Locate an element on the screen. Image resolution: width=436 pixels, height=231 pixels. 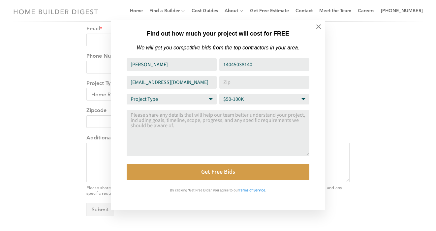
strong: Terms of Service is located at coordinates (252, 190).